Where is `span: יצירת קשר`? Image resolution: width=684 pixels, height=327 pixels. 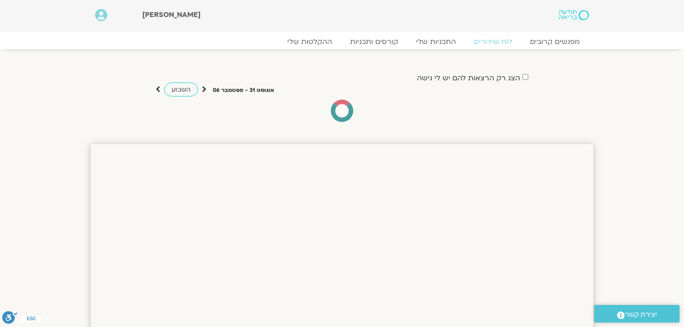 span: יצירת קשר is located at coordinates (641, 314).